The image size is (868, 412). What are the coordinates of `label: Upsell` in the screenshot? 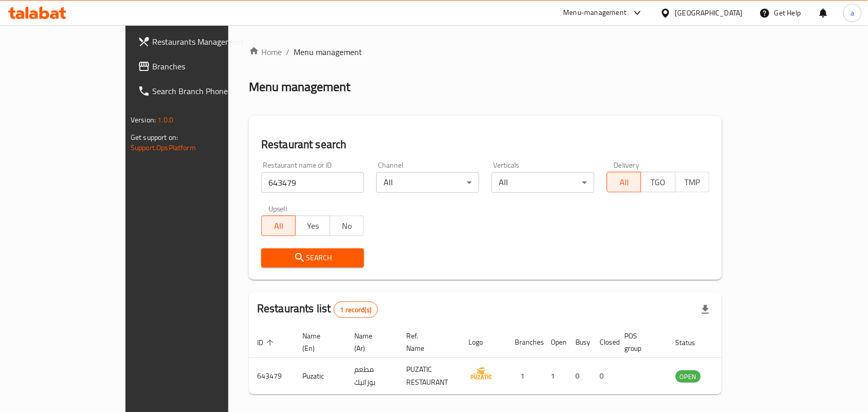 It's located at (277, 209).